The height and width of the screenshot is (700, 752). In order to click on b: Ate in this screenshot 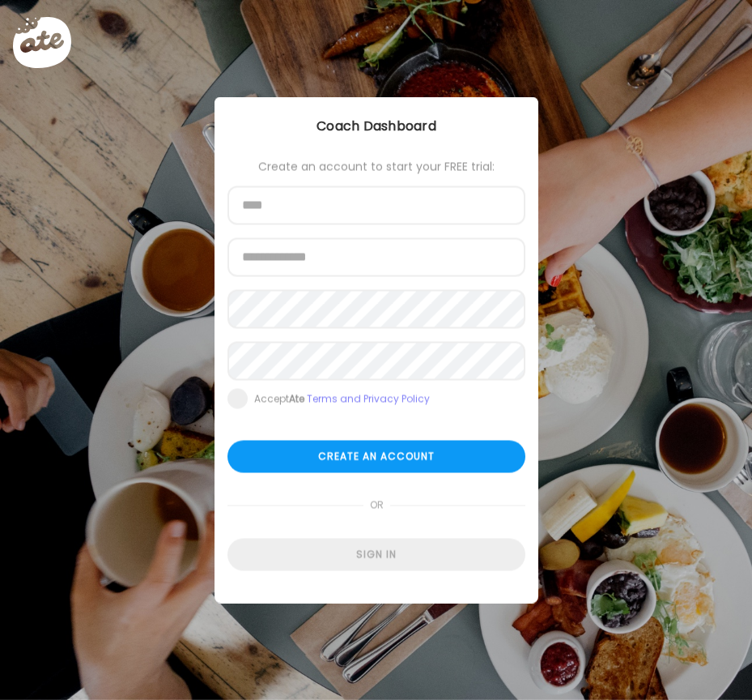, I will do `click(296, 399)`.